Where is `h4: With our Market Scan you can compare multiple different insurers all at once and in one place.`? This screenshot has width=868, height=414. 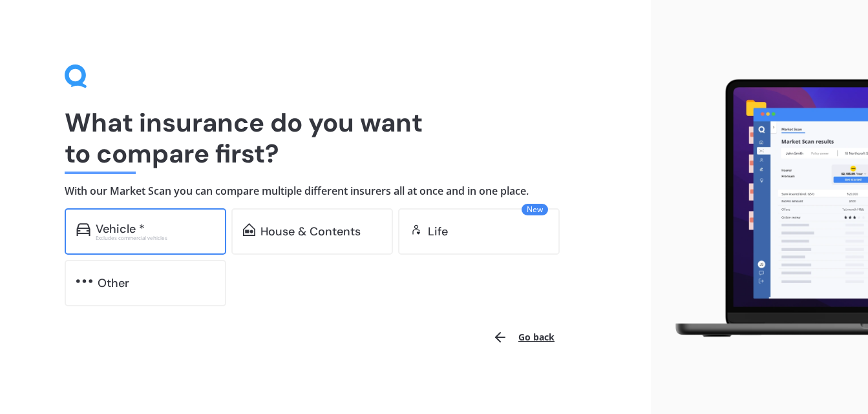
h4: With our Market Scan you can compare multiple different insurers all at once and in one place. is located at coordinates (325, 191).